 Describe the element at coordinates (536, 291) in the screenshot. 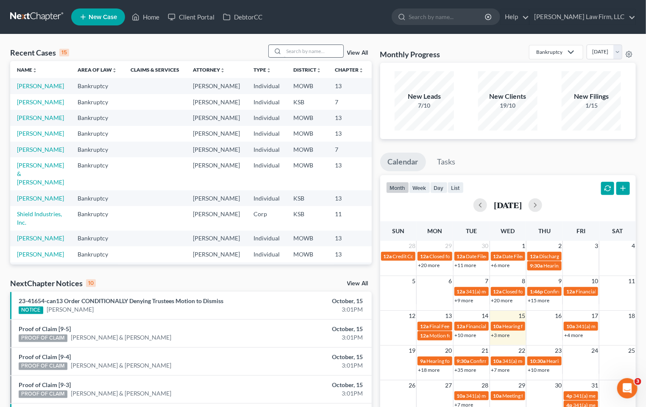

I see `span: 1:46p` at that location.